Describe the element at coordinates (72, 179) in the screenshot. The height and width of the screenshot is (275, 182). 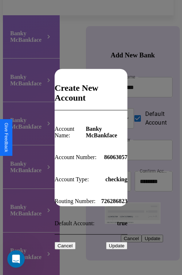
I see `p: Account Type:` at that location.